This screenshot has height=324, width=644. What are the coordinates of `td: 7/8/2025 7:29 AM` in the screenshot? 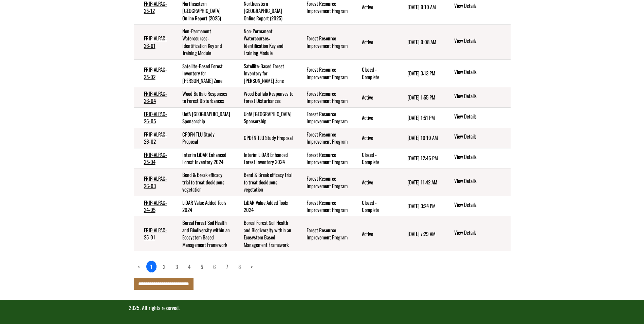 It's located at (421, 234).